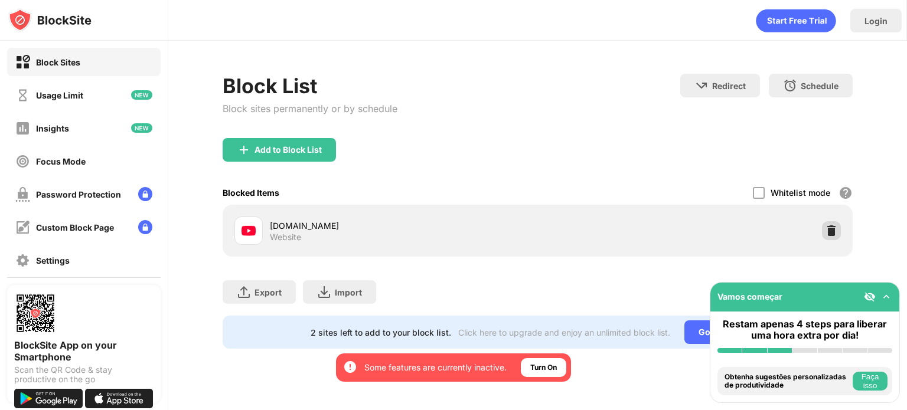 This screenshot has height=410, width=907. What do you see at coordinates (787, 381) in the screenshot?
I see `div: Obtenha sugestões personalizadas de produtividade` at bounding box center [787, 381].